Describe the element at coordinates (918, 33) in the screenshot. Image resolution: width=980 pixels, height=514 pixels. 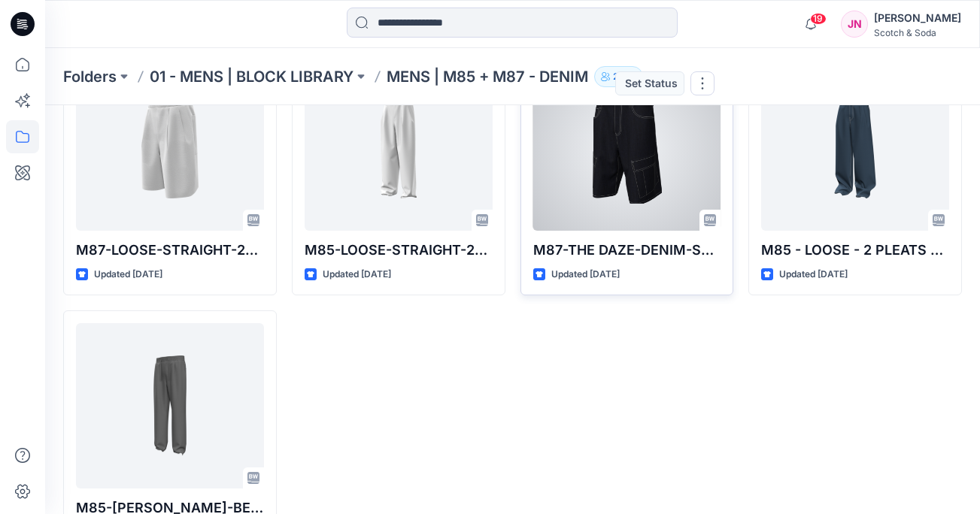
I see `div: Scotch & Soda` at that location.